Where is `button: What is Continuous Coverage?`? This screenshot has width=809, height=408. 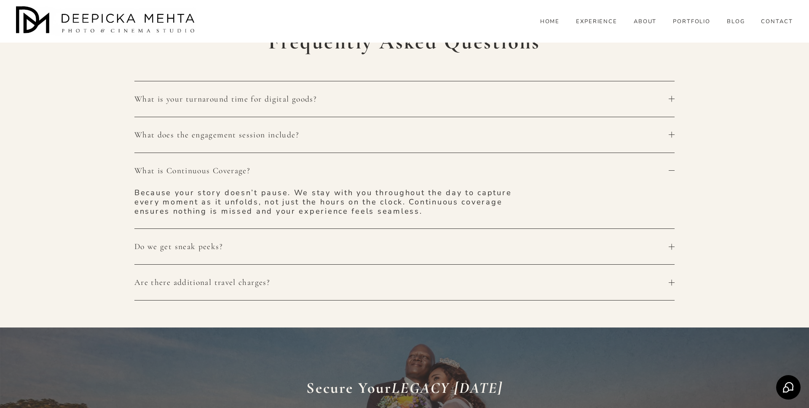
button: What is Continuous Coverage? is located at coordinates (405, 171).